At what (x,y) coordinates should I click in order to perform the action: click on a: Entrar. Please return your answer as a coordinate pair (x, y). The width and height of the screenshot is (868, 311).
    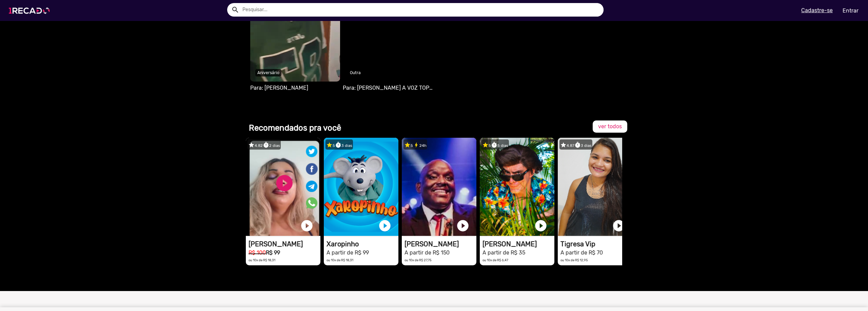
    Looking at the image, I should click on (850, 10).